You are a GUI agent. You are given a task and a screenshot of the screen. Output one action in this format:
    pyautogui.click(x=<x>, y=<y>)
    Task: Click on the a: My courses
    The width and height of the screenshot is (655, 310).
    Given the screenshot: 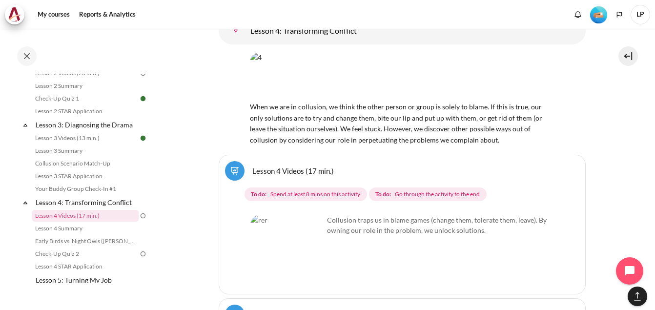 What is the action you would take?
    pyautogui.click(x=54, y=15)
    